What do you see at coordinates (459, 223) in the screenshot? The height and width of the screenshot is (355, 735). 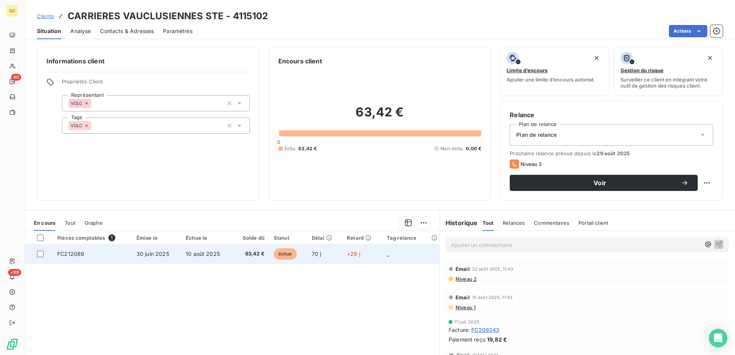 I see `h6: Historique` at bounding box center [459, 223].